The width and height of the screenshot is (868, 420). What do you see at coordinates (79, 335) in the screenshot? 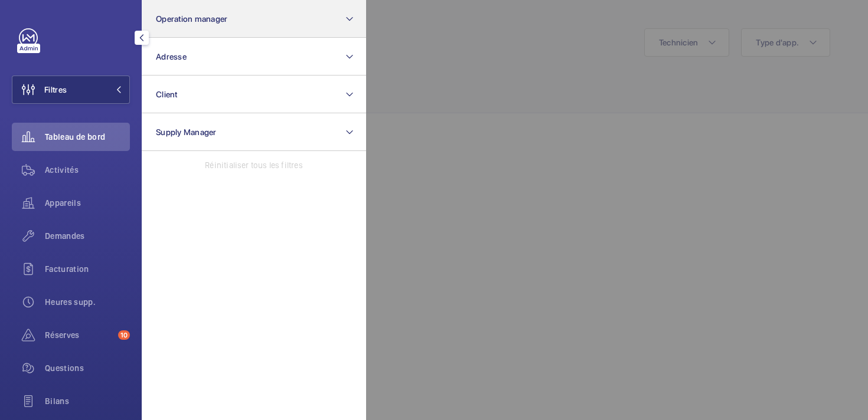
I see `span: Réserves` at bounding box center [79, 335].